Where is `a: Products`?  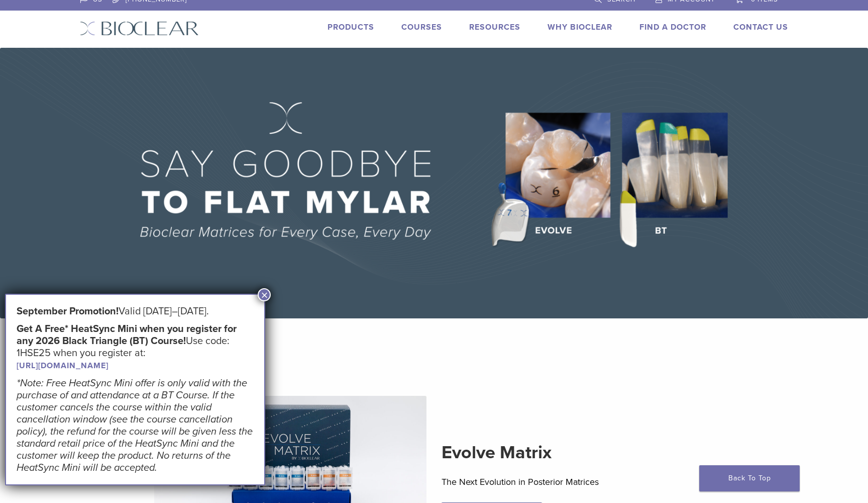
a: Products is located at coordinates (351, 27).